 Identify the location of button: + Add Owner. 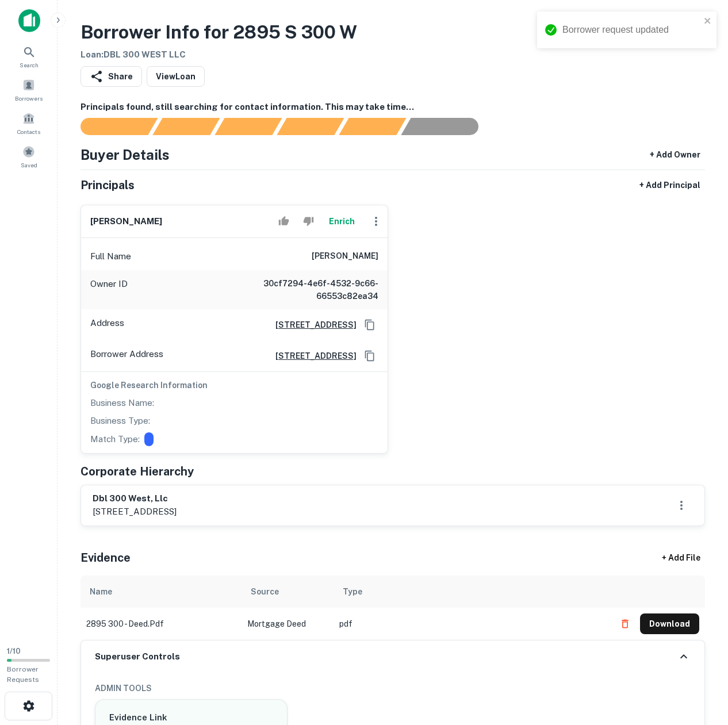
(676, 155).